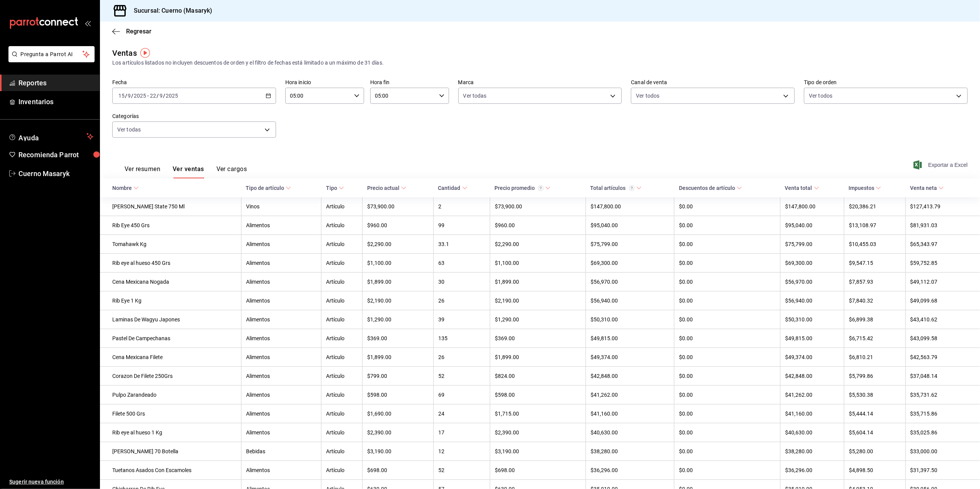 The image size is (980, 489). I want to click on span: Inventarios, so click(56, 102).